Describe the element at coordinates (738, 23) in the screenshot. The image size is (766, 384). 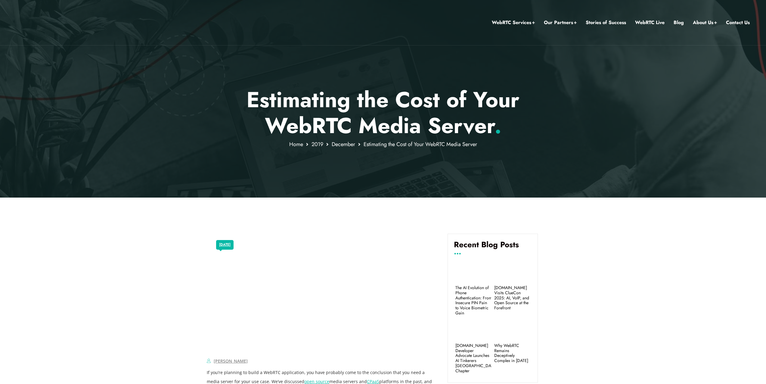
I see `a: Contact Us` at that location.